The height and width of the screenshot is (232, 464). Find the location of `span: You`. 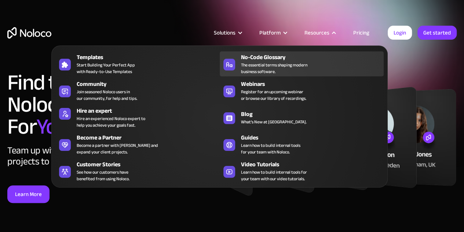

span: You is located at coordinates (52, 127).